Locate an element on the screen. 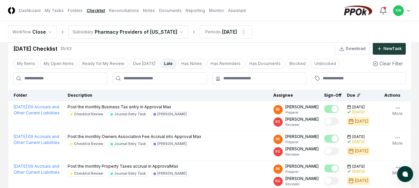  a: Notes is located at coordinates (149, 11).